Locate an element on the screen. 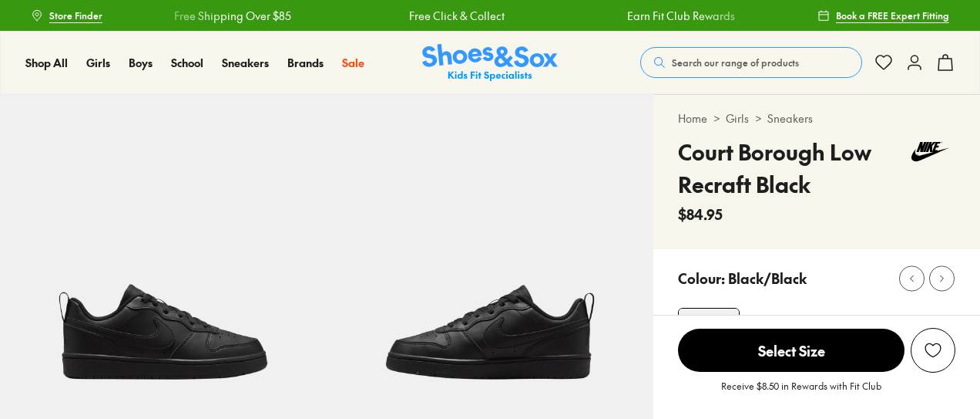  p: Colour: is located at coordinates (701, 278).